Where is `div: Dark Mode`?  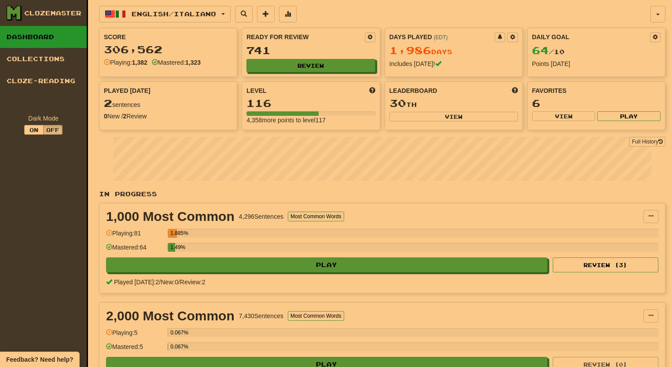 div: Dark Mode is located at coordinates (43, 118).